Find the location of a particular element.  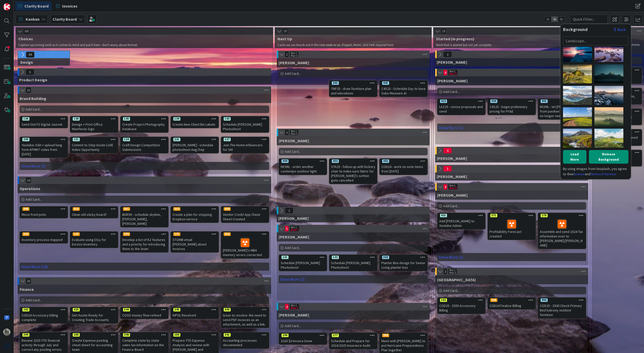

a: 408Move front pots is located at coordinates (44, 212).